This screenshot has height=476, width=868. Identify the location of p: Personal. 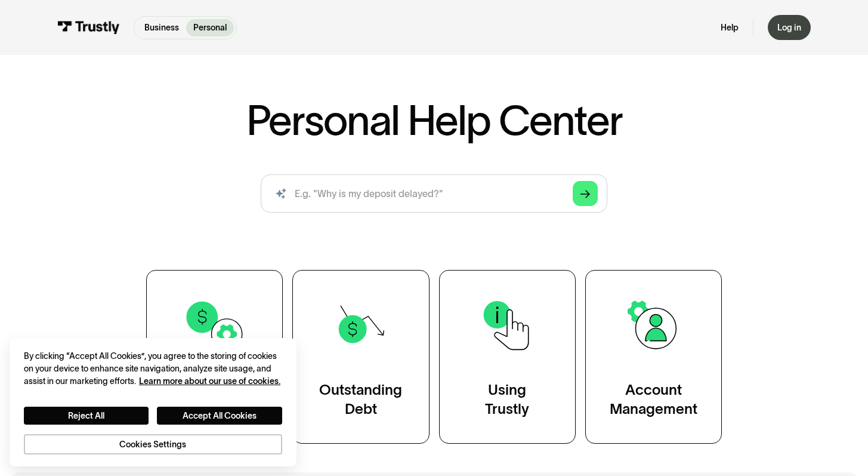
(210, 27).